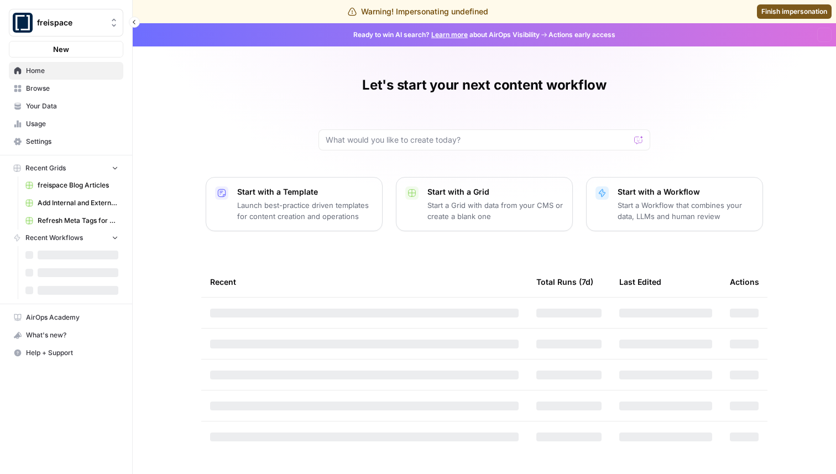 The image size is (836, 474). I want to click on a: Refresh Meta Tags for a Page, so click(72, 221).